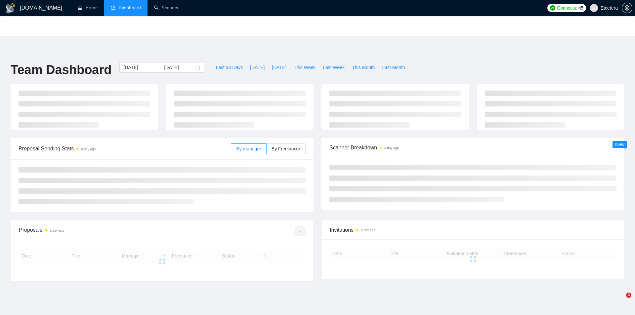 The height and width of the screenshot is (315, 635). Describe the element at coordinates (125, 148) in the screenshot. I see `span: Proposal Sending Stats` at that location.